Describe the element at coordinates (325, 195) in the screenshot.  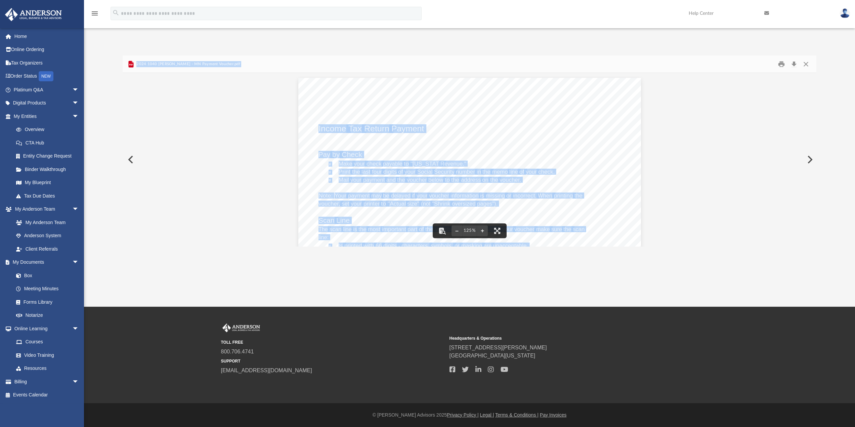
I see `span: Note:` at that location.